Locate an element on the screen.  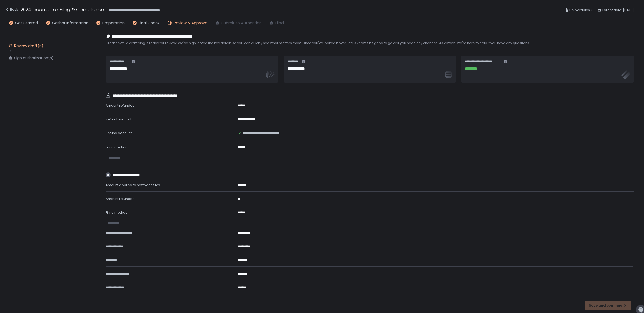
span: Great news, a draft filing is ready for review! We've highlighted the key details so you can quic... is located at coordinates (370, 43).